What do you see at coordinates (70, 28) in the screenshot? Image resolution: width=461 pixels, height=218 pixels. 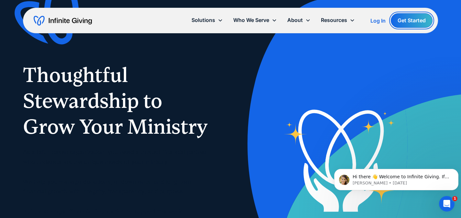 I see `p: Message from Kasey, sent 5d ago` at bounding box center [70, 28].